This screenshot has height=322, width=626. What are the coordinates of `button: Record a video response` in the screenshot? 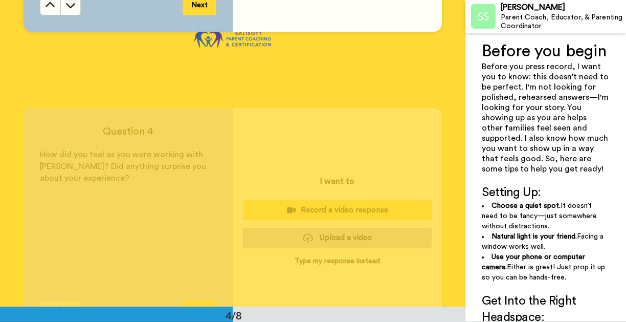 It's located at (337, 210).